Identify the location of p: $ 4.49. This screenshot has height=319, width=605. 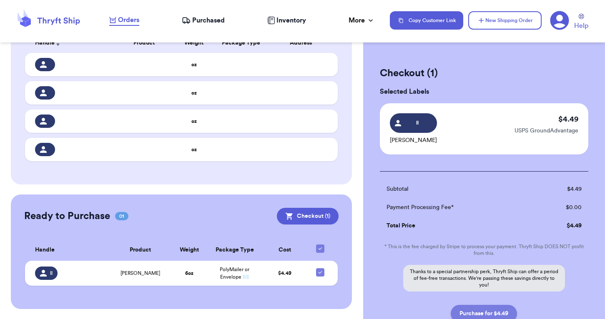
(568, 119).